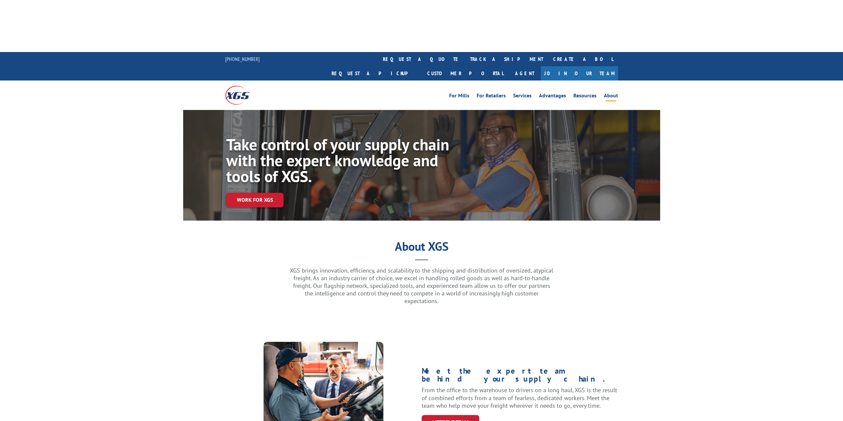 The width and height of the screenshot is (843, 421). I want to click on a: About, so click(611, 97).